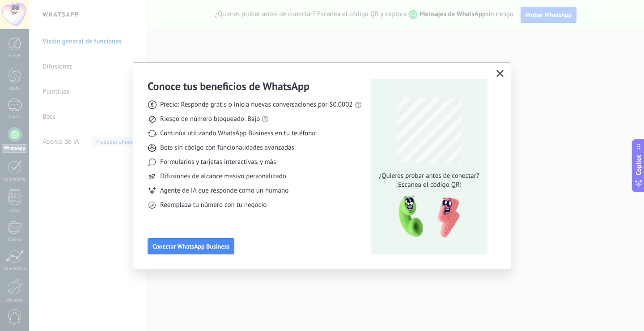 The height and width of the screenshot is (331, 644). Describe the element at coordinates (429, 185) in the screenshot. I see `span: ¡Escanea el código QR!` at that location.